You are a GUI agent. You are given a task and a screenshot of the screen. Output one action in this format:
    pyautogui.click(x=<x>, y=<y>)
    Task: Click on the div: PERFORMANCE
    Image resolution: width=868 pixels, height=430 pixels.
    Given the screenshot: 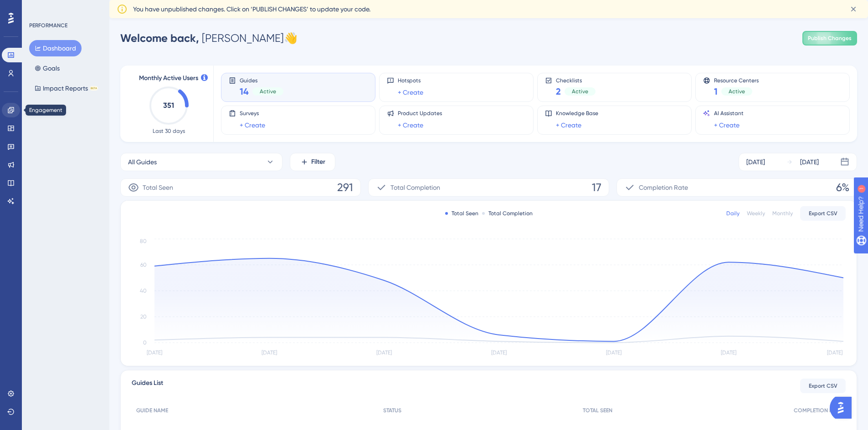 What is the action you would take?
    pyautogui.click(x=49, y=25)
    